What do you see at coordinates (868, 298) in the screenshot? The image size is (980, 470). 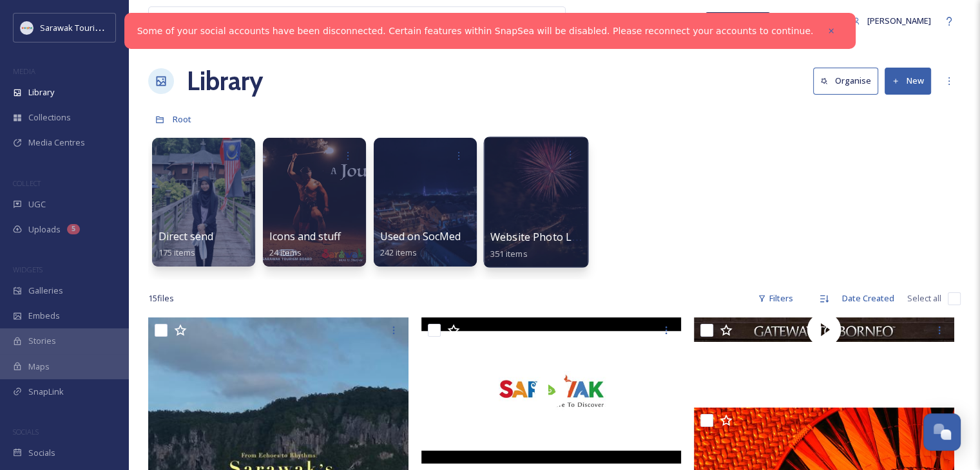 I see `div: Date Created` at bounding box center [868, 298].